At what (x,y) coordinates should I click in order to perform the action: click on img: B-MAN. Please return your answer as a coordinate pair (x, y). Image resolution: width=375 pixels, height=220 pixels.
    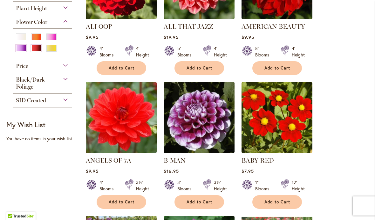
    Looking at the image, I should click on (199, 117).